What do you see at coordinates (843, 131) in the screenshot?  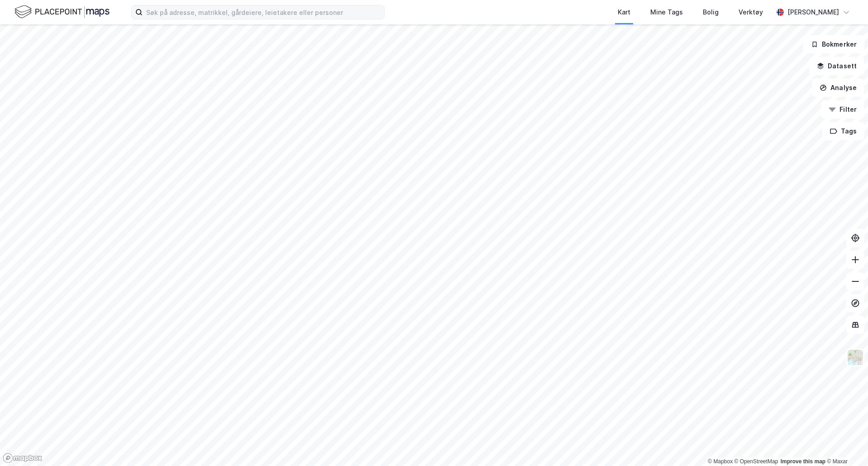 I see `button: Tags` at bounding box center [843, 131].